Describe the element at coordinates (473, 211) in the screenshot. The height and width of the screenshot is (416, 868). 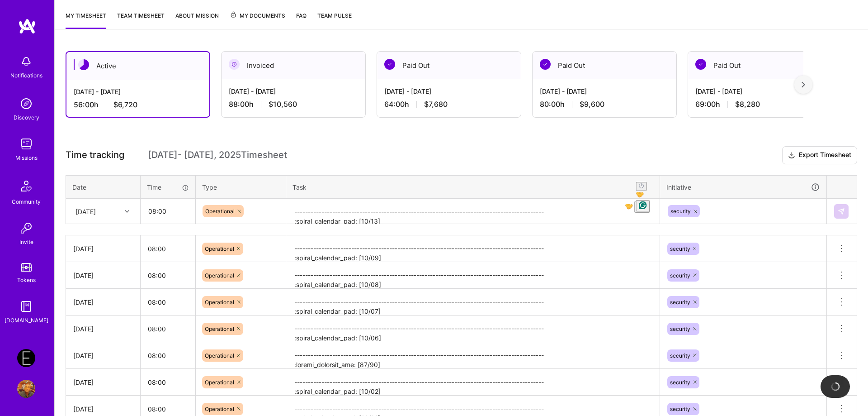
I see `textarea: To enrich screen reader interactions, please activate Accessibility in Grammarly extension settings` at that location.